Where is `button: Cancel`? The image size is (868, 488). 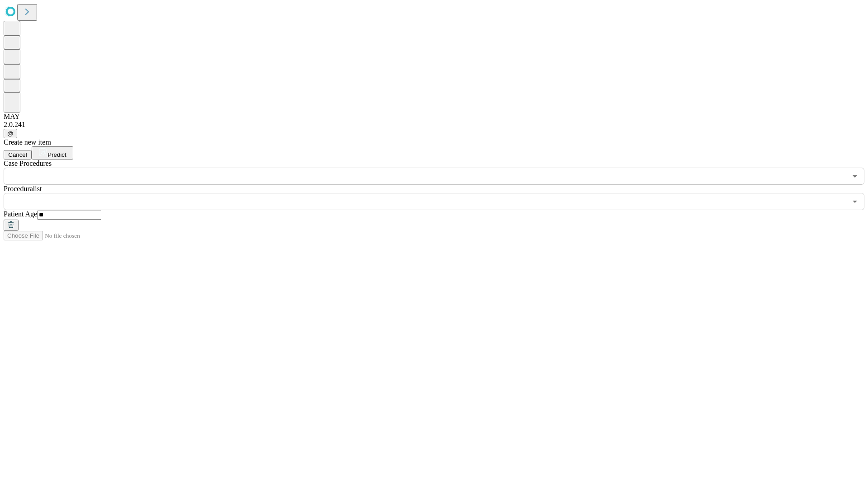
button: Cancel is located at coordinates (17, 154).